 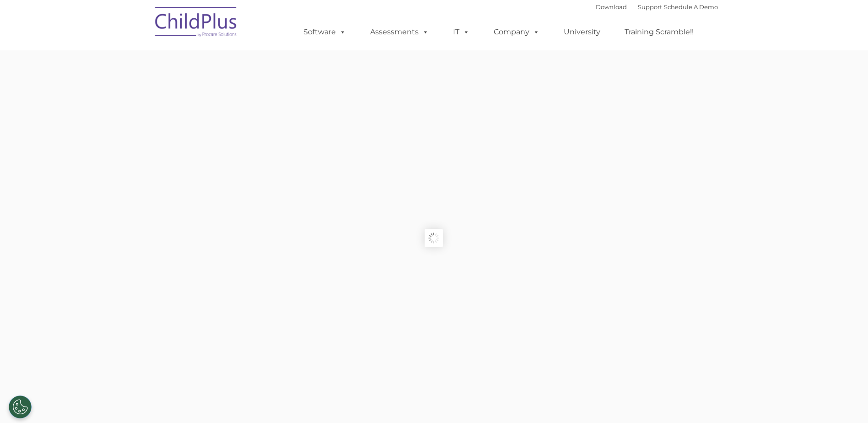 I want to click on button: Cookies Settings, so click(x=20, y=407).